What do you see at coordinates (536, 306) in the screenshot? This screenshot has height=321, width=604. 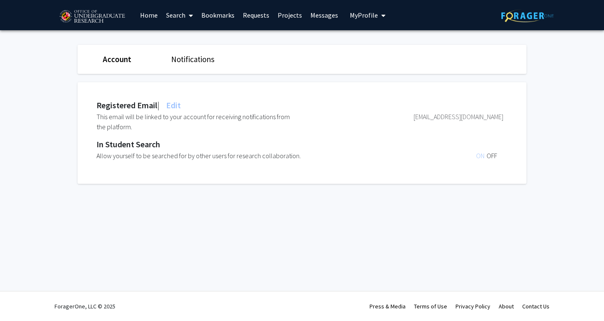 I see `a: Contact Us` at bounding box center [536, 306].